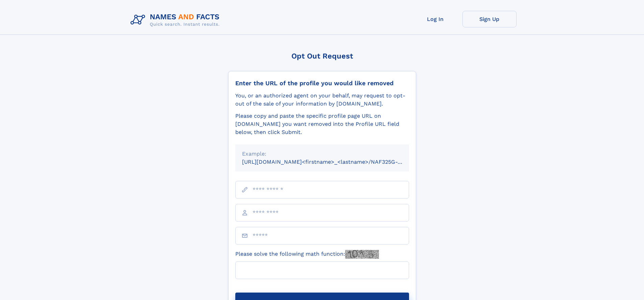 This screenshot has height=300, width=644. Describe the element at coordinates (307, 254) in the screenshot. I see `label: Please solve the following math function:` at that location.